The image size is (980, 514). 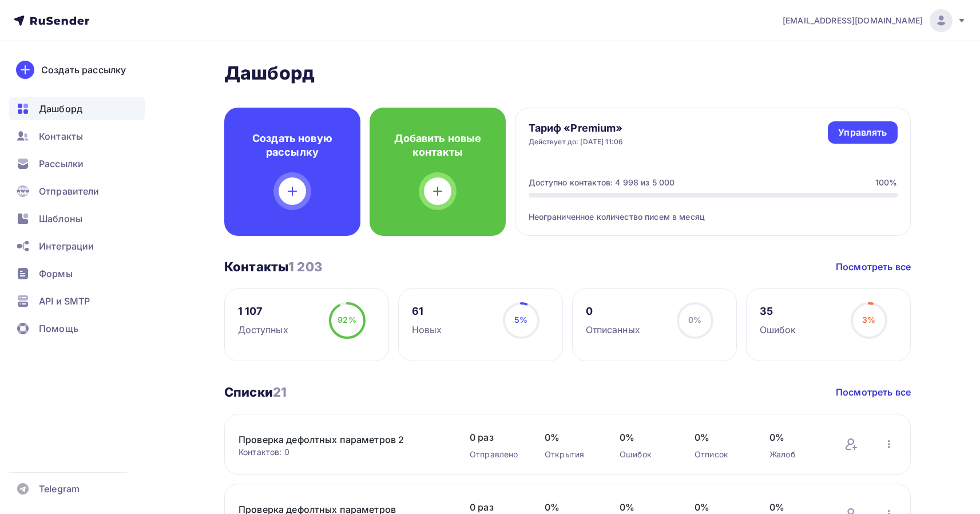 I want to click on div: Открытия, so click(x=570, y=455).